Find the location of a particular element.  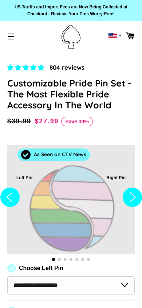

label: Choose Left Pin is located at coordinates (41, 268).